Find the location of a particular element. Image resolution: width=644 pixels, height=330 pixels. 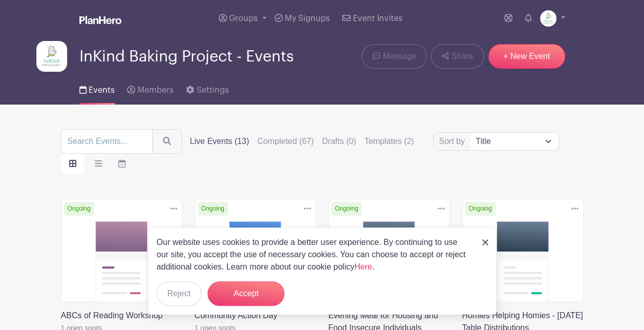

div: filters is located at coordinates (302, 141).